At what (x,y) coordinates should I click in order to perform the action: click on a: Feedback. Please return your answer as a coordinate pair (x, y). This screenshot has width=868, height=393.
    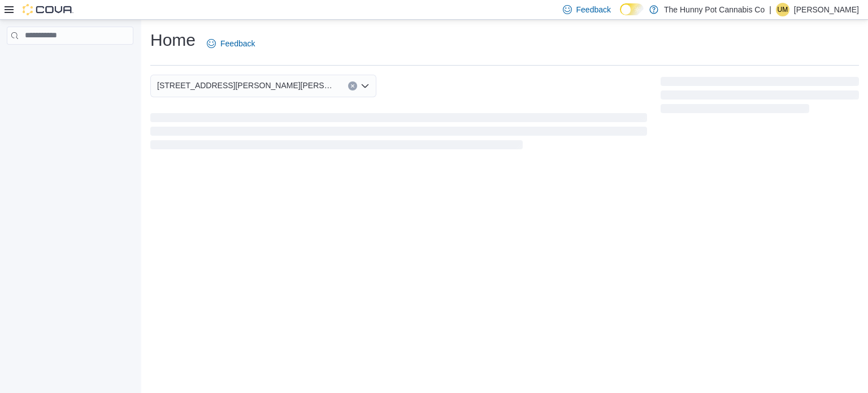
    Looking at the image, I should click on (230, 44).